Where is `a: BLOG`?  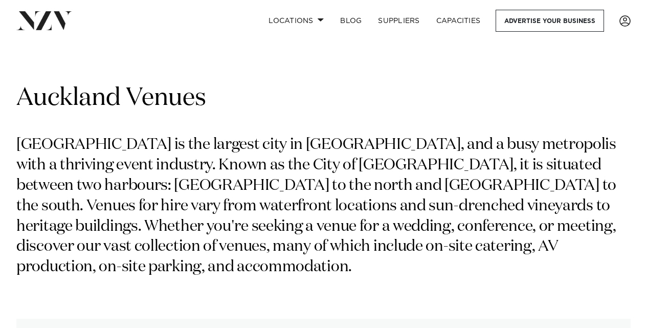
a: BLOG is located at coordinates (351, 20).